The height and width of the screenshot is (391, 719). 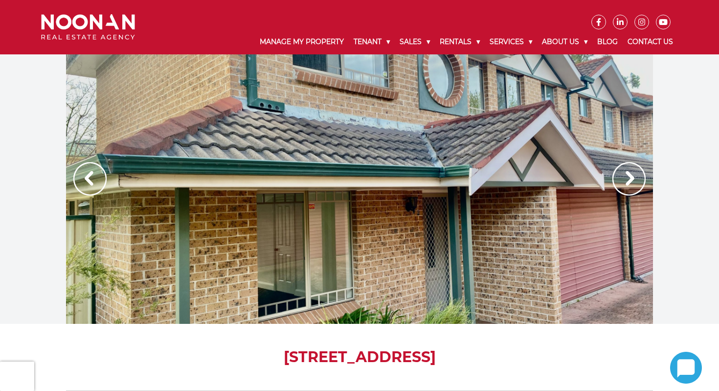 I want to click on a: Tenant, so click(x=372, y=42).